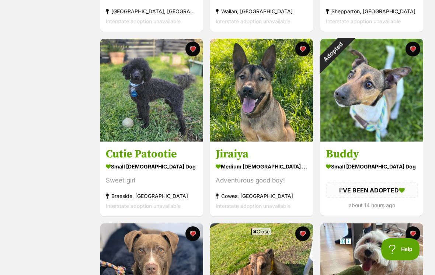 Image resolution: width=435 pixels, height=275 pixels. Describe the element at coordinates (261, 90) in the screenshot. I see `img: Jiraiya` at that location.